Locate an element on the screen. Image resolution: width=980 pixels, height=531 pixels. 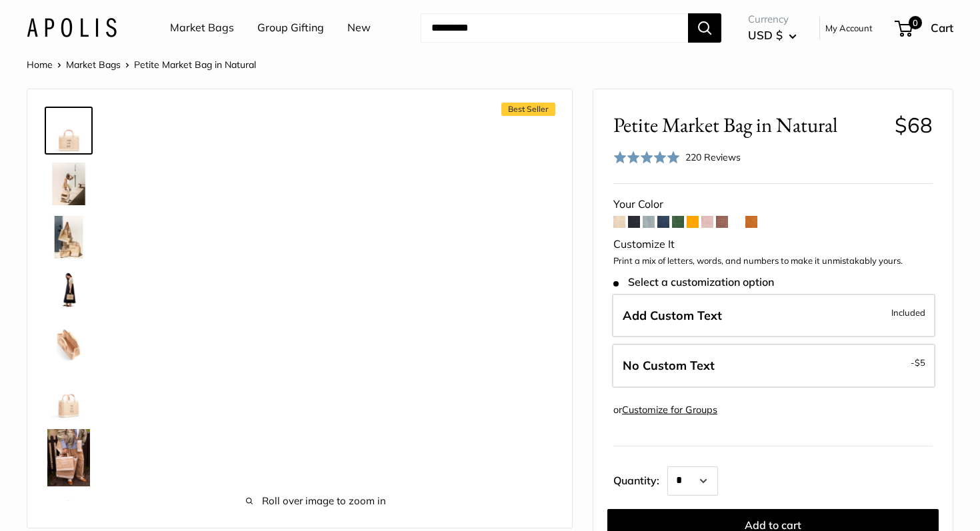
span: Included is located at coordinates (908, 313).